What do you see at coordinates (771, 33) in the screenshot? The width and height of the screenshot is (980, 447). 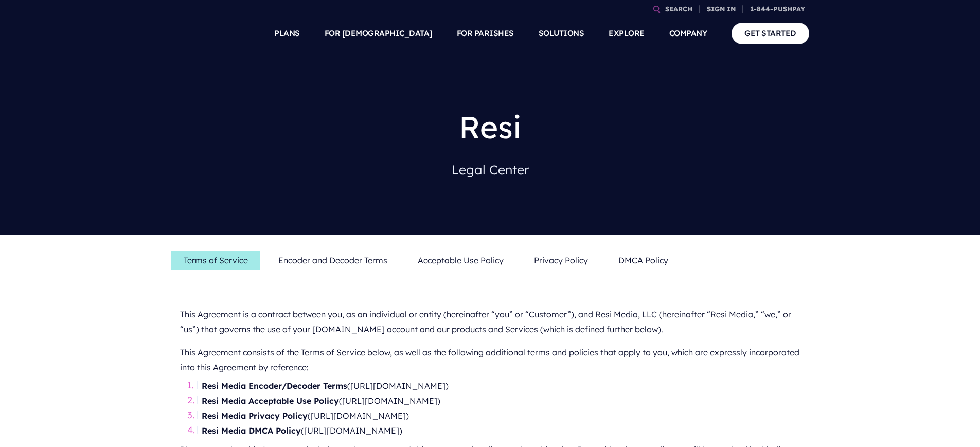 I see `a: GET STARTED` at bounding box center [771, 33].